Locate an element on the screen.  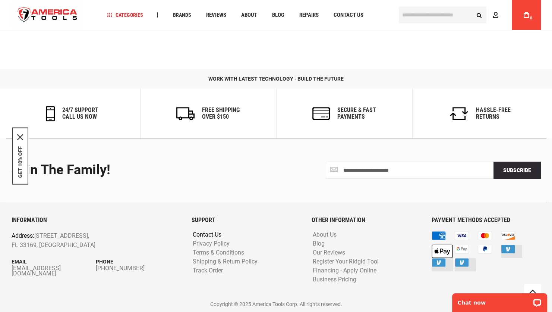
a: Terms & Conditions is located at coordinates (219, 252).